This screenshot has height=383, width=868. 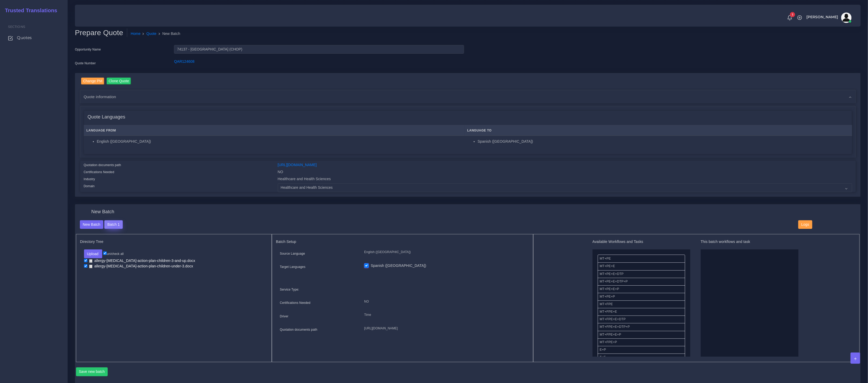 I want to click on p: NO, so click(x=444, y=302).